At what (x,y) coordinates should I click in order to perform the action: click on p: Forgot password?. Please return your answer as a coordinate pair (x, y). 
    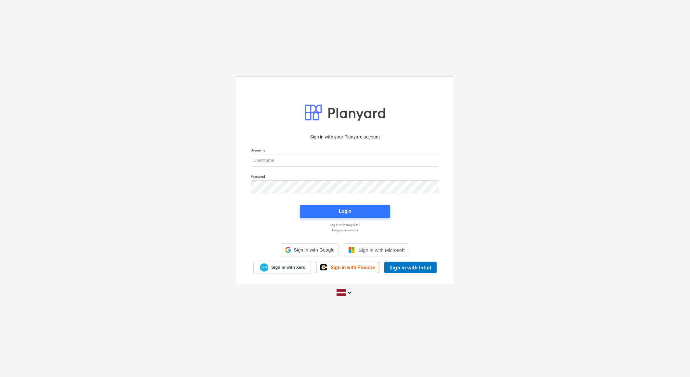
    Looking at the image, I should click on (345, 230).